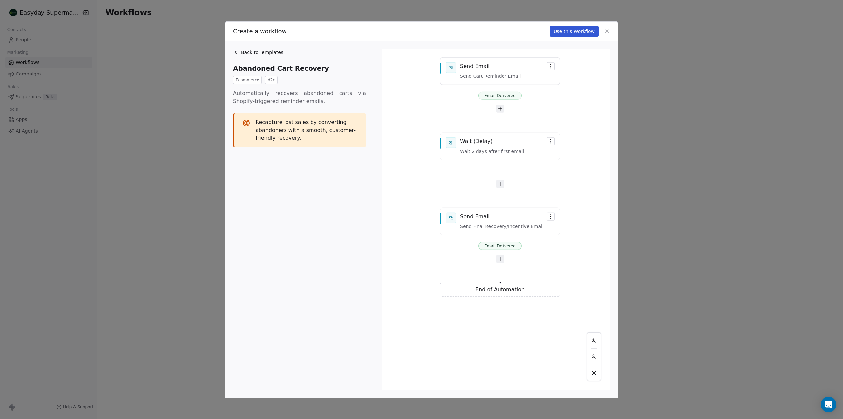  What do you see at coordinates (271, 80) in the screenshot?
I see `span: d2c` at bounding box center [271, 80].